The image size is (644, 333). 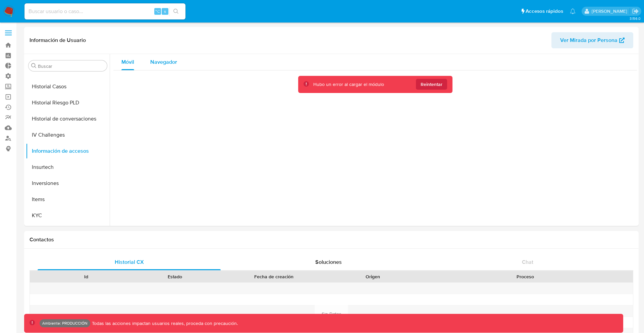 I want to click on button: Buscar, so click(x=34, y=66).